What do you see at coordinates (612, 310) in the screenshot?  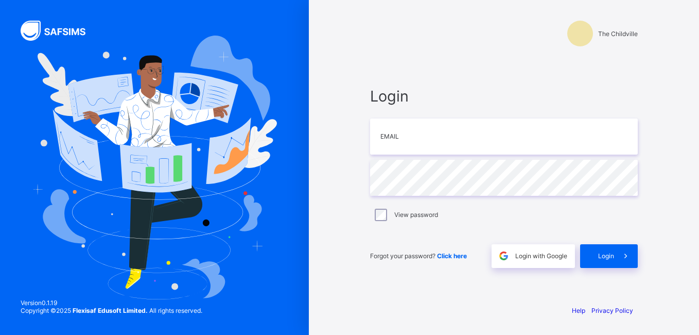 I see `a: Privacy Policy` at bounding box center [612, 310].